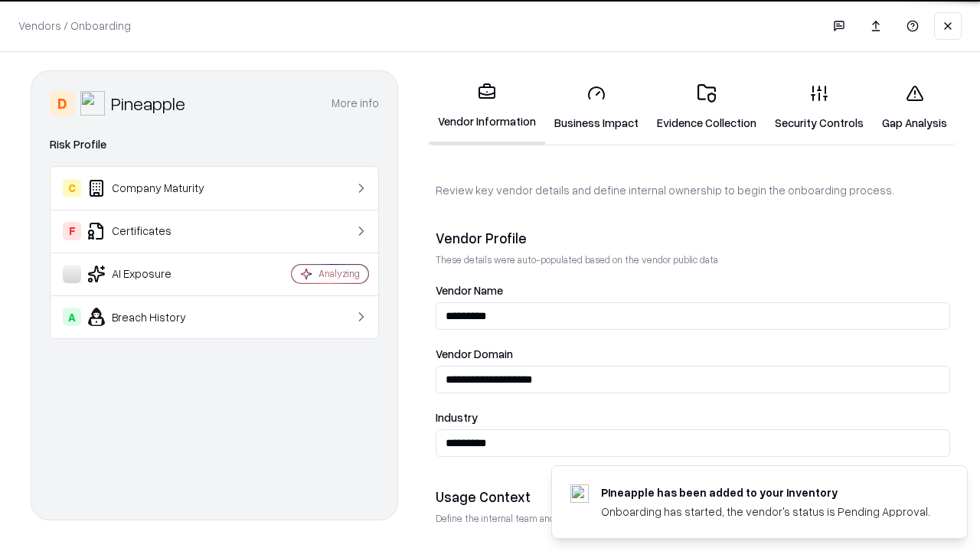  Describe the element at coordinates (693, 260) in the screenshot. I see `p: These details were auto-populated based on the vendor public data` at that location.